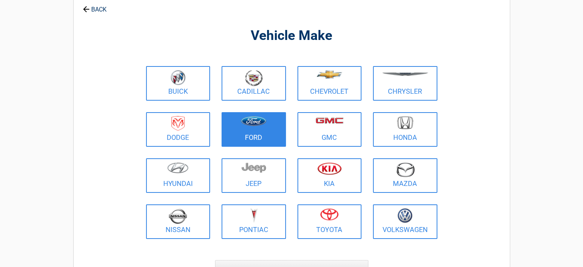  Describe the element at coordinates (405, 215) in the screenshot. I see `img: volkswagen` at that location.